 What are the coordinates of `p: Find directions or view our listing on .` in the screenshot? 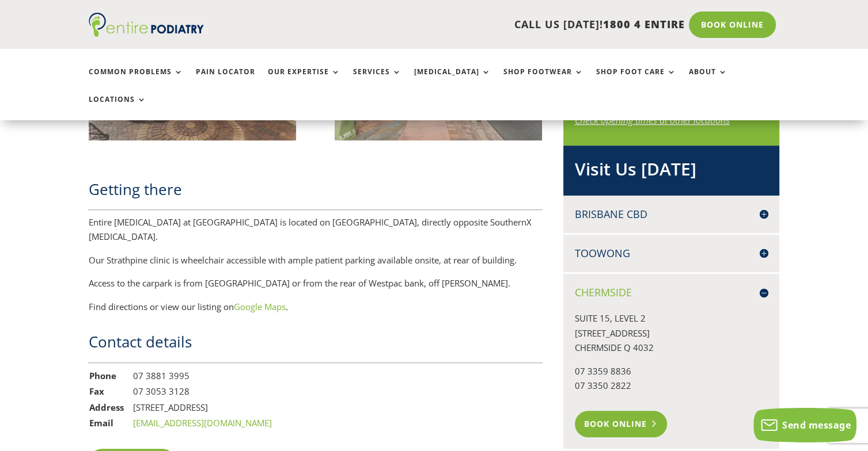 It's located at (316, 308).